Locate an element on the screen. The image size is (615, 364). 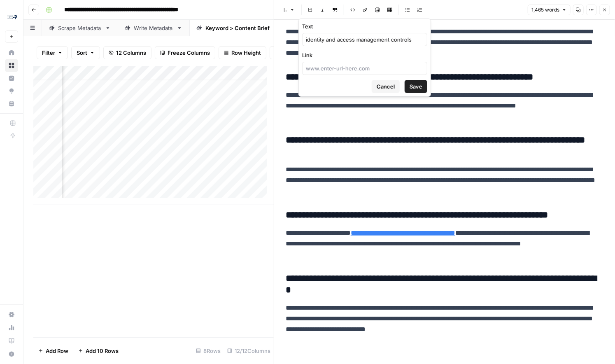
a: Opportunities is located at coordinates (11, 91).